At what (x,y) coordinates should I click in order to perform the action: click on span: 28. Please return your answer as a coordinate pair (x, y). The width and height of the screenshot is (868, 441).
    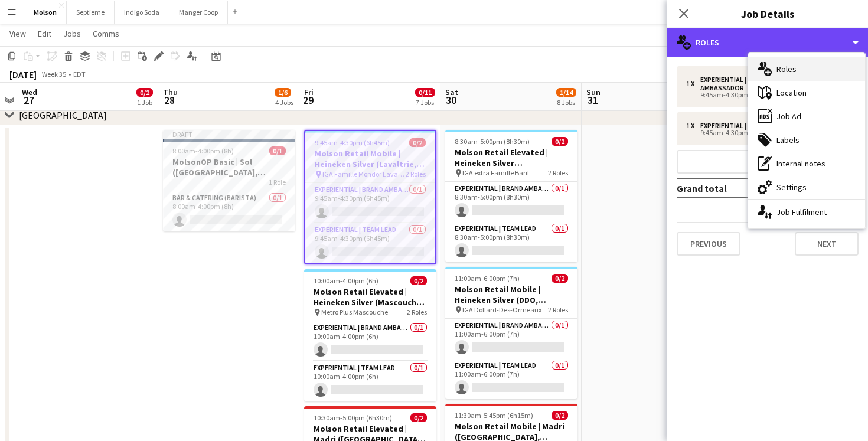
    Looking at the image, I should click on (170, 100).